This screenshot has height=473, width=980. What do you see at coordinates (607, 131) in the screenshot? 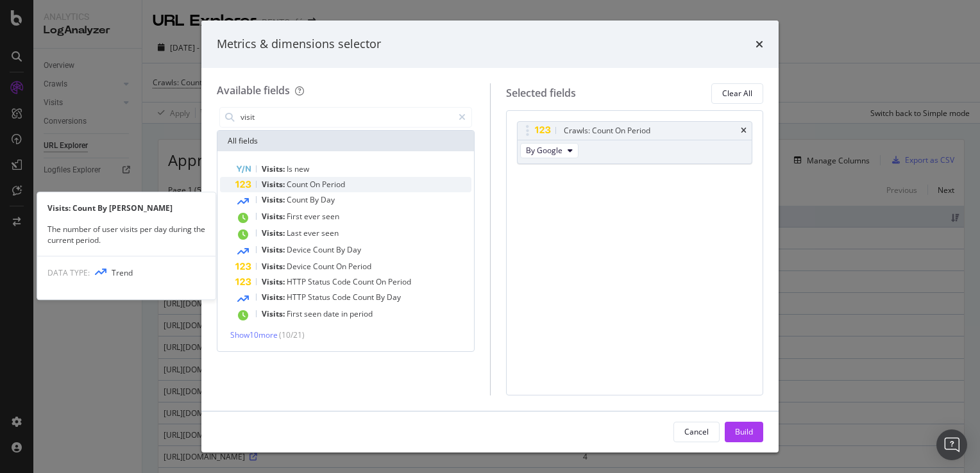
I see `div: Crawls: Count On Period` at bounding box center [607, 131].